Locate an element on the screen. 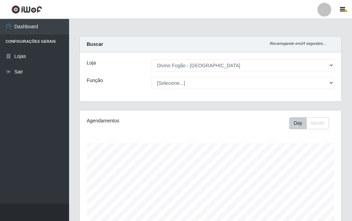  div: Agendamentos is located at coordinates (135, 121).